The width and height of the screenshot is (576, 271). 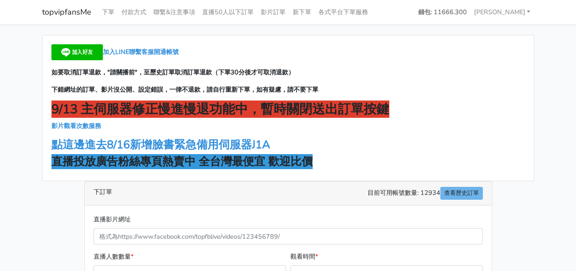 I want to click on div: 下訂單, so click(x=288, y=194).